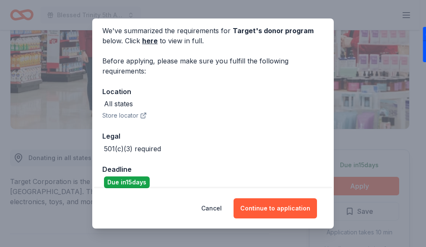 The image size is (426, 247). I want to click on button: Store locator, so click(125, 115).